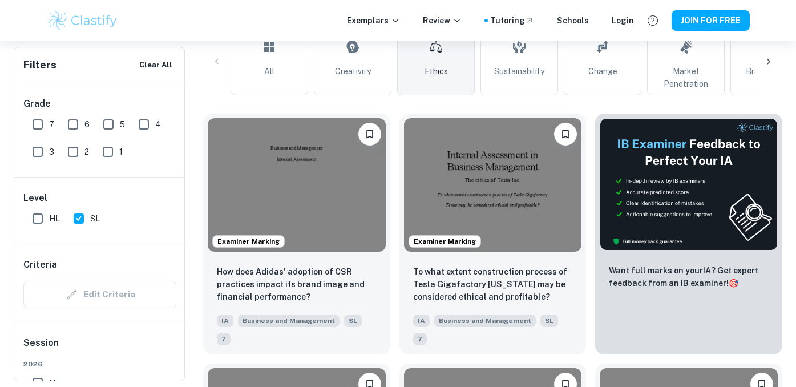 This screenshot has width=796, height=387. What do you see at coordinates (373, 21) in the screenshot?
I see `p: Exemplars` at bounding box center [373, 21].